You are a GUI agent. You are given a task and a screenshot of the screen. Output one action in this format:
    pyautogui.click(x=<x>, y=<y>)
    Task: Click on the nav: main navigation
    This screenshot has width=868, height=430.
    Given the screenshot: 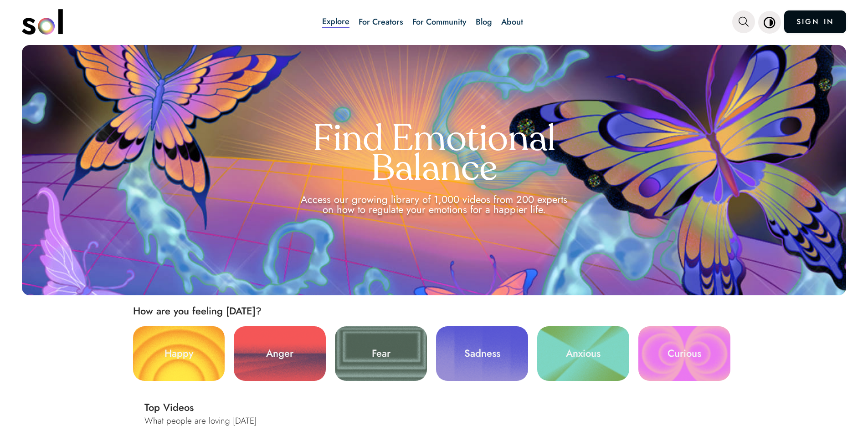 What is the action you would take?
    pyautogui.click(x=434, y=22)
    